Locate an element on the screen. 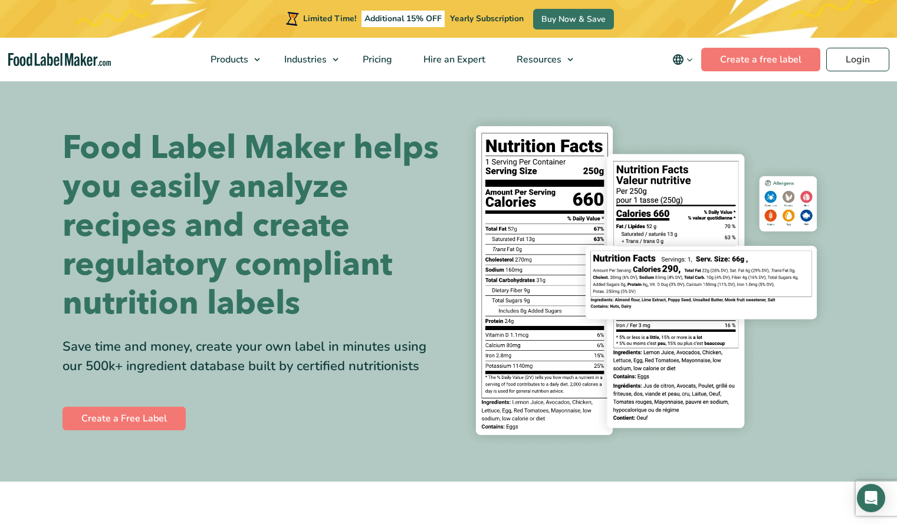  a: Pricing is located at coordinates (376, 60).